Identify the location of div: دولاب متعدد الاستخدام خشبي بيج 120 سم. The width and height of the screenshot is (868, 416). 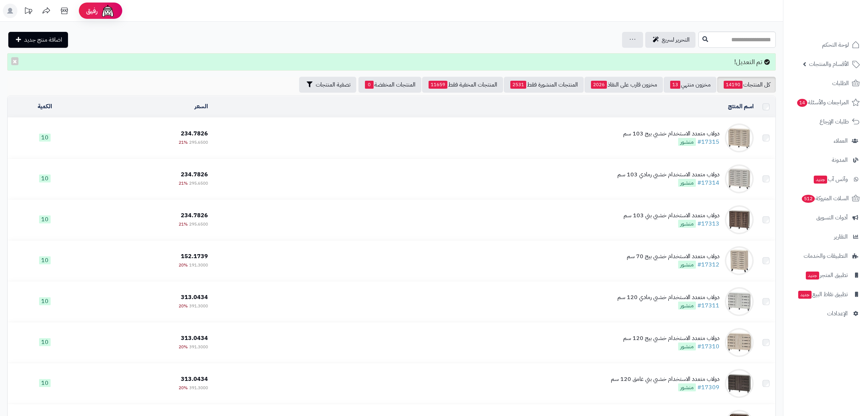
(671, 338).